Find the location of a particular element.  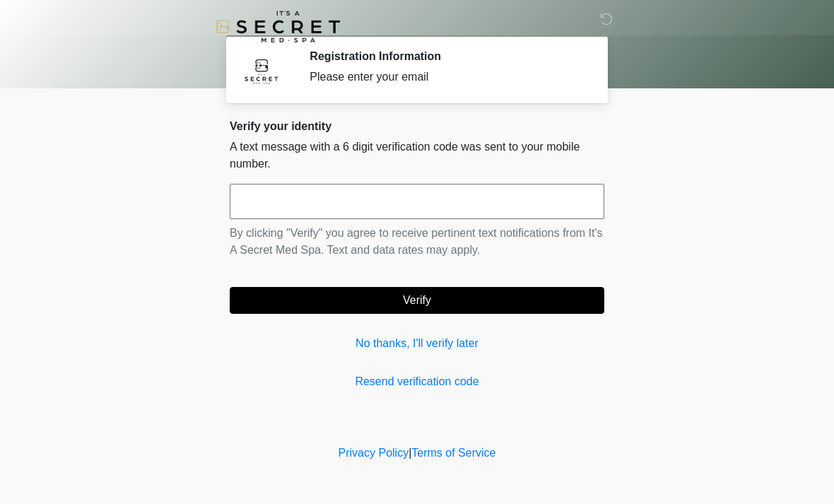

p: A text message with a 6 digit verification code was sent to your mobile number. is located at coordinates (417, 156).